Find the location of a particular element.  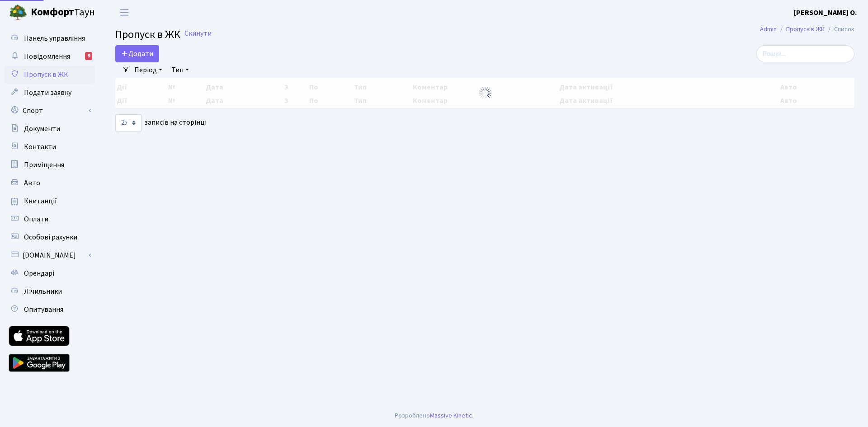

a: Особові рахунки is located at coordinates (50, 237).